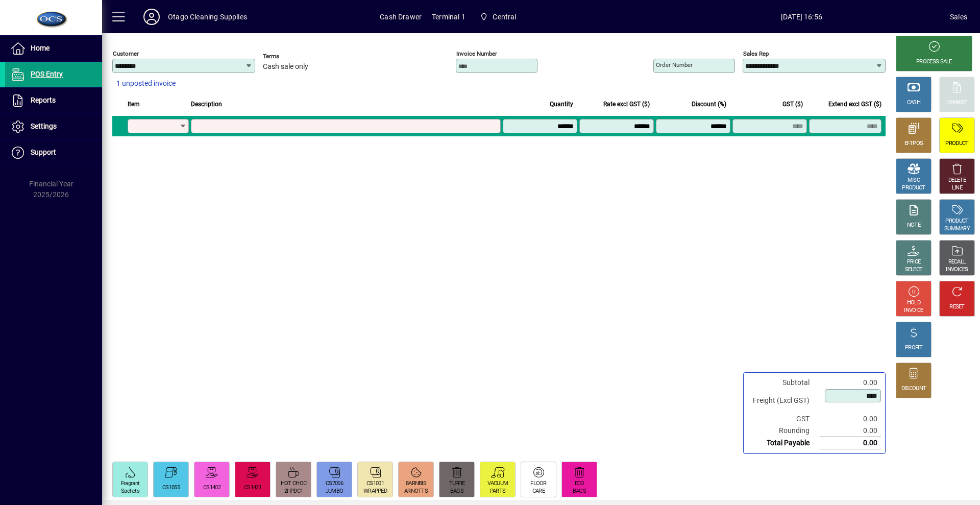 This screenshot has height=505, width=980. What do you see at coordinates (130, 483) in the screenshot?
I see `div: Fragrant` at bounding box center [130, 483].